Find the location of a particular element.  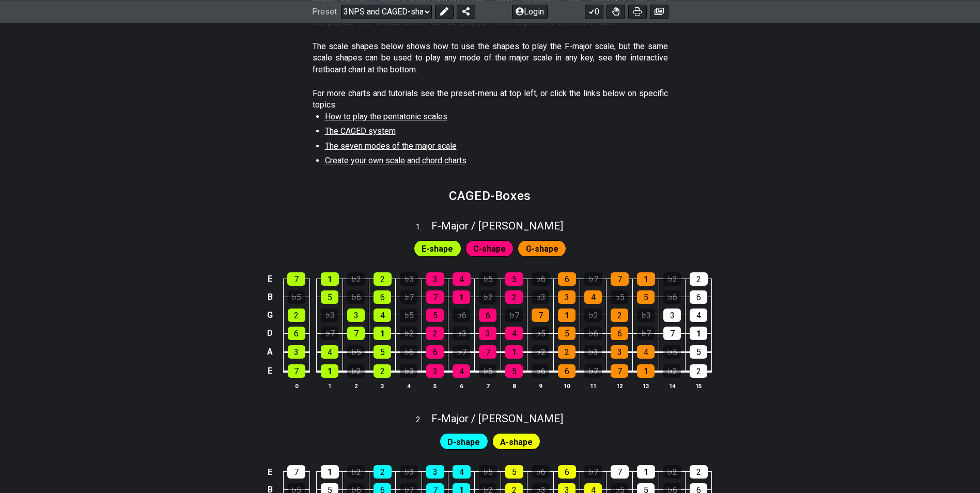

button: Share Preset is located at coordinates (466, 11).